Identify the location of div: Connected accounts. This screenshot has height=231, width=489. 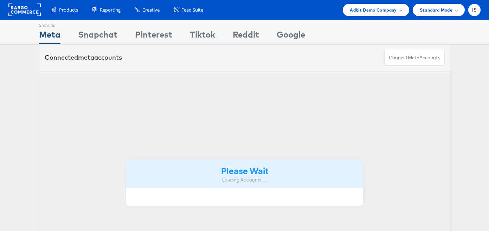
(83, 58).